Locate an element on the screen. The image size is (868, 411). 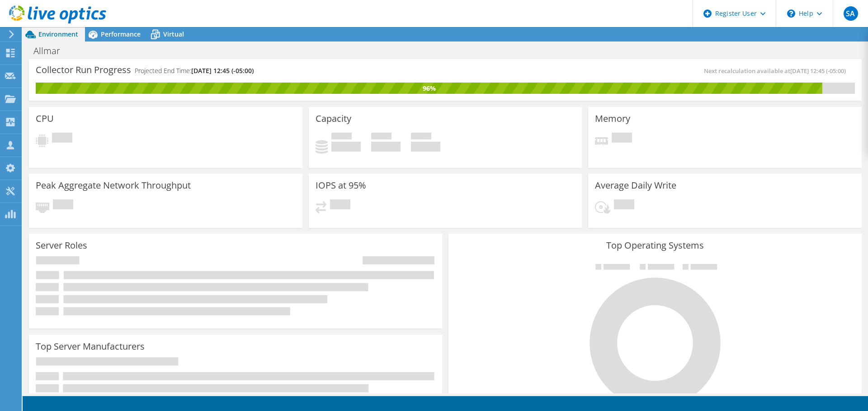
h3: Capacity is located at coordinates (333, 119).